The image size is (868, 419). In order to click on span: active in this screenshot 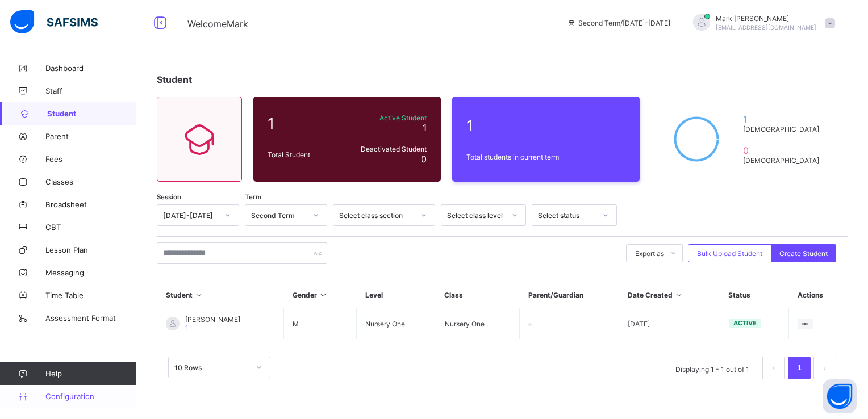, I will do `click(744, 323)`.